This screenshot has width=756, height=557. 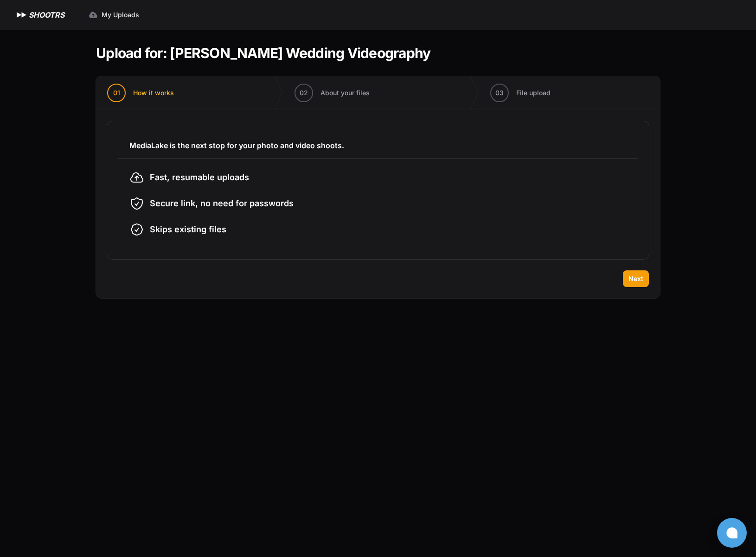 I want to click on span: 02, so click(x=304, y=93).